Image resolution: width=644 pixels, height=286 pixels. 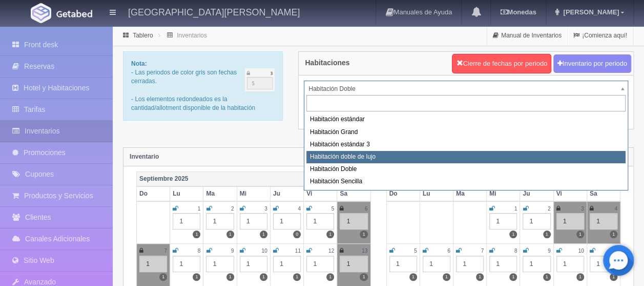 I want to click on div: Habitación doble de lujo, so click(x=466, y=157).